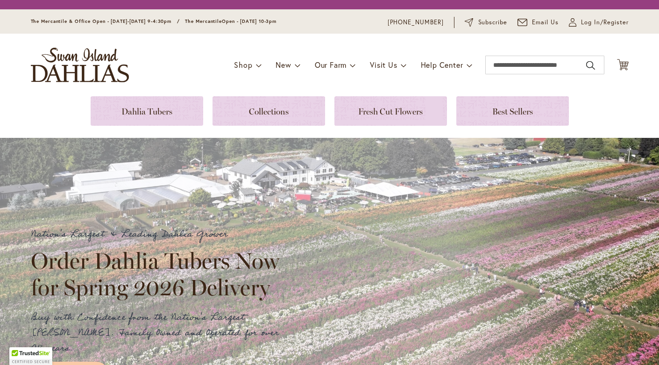 The width and height of the screenshot is (659, 365). Describe the element at coordinates (591, 65) in the screenshot. I see `button: Search` at that location.